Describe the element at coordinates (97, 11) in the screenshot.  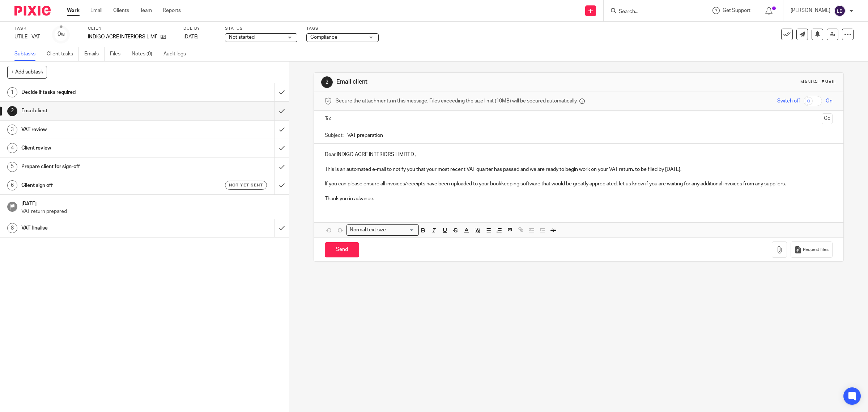
I see `a: Email` at that location.